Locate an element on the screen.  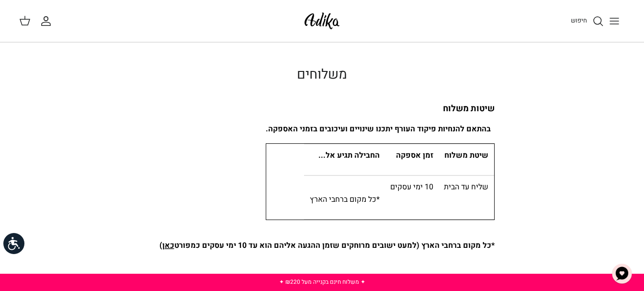
a: ✦ משלוח חינם בקנייה מעל ₪220 ✦ is located at coordinates (322, 282).